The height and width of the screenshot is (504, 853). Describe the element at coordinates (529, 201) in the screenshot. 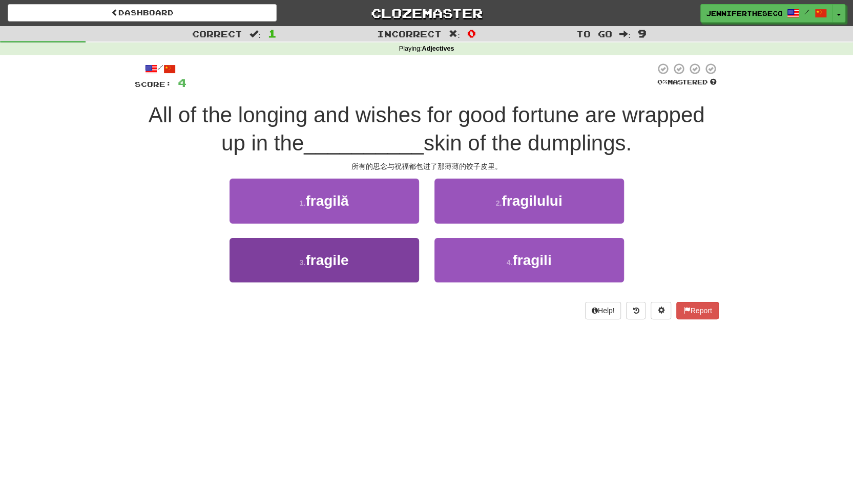

I see `button: 2.fragilului` at that location.